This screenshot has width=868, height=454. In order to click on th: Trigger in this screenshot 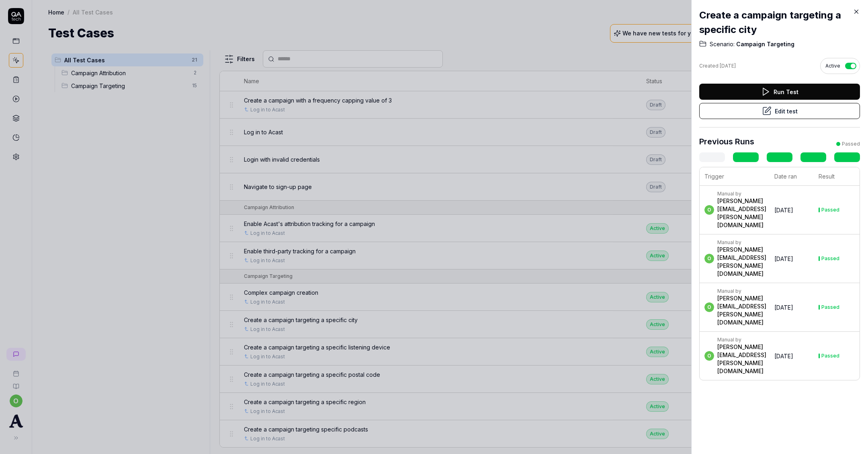, I will do `click(734, 177)`.